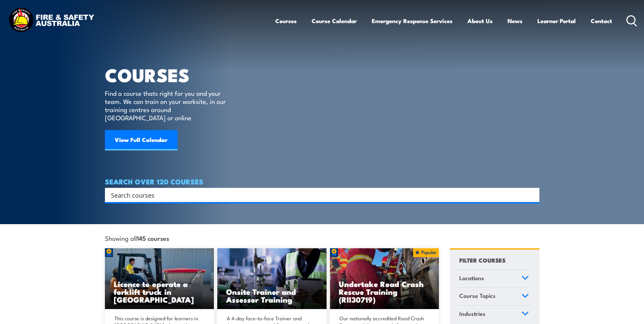  What do you see at coordinates (556, 21) in the screenshot?
I see `a: Learner Portal` at bounding box center [556, 21].